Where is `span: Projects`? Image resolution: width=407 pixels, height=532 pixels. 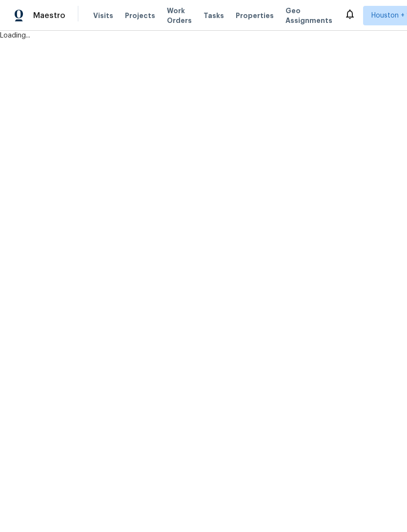
span: Projects is located at coordinates (140, 16).